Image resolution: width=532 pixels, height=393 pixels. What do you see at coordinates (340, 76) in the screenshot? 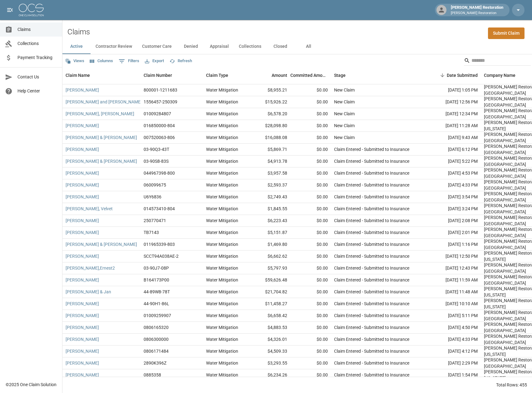
I see `div: Stage` at bounding box center [340, 76].